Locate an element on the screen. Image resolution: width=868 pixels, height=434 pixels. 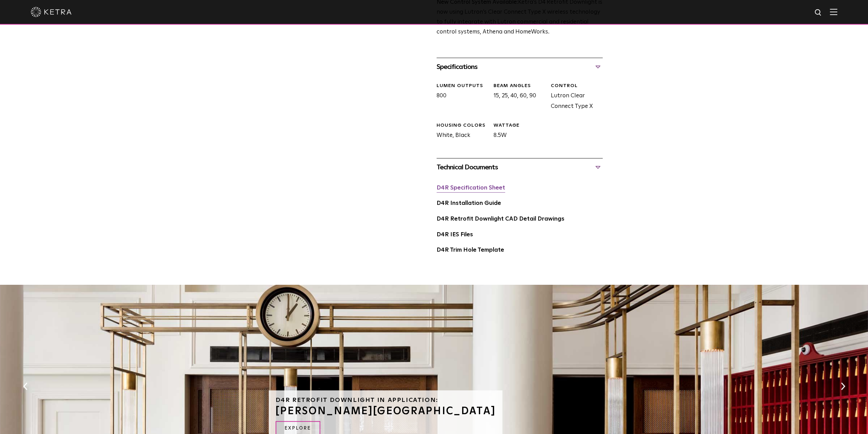
div: White, Black is located at coordinates (460, 131).